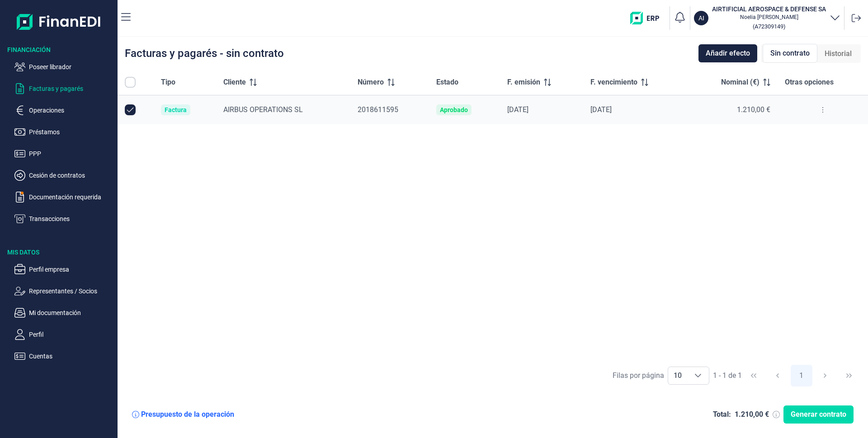  I want to click on div: Filas por página, so click(639, 376).